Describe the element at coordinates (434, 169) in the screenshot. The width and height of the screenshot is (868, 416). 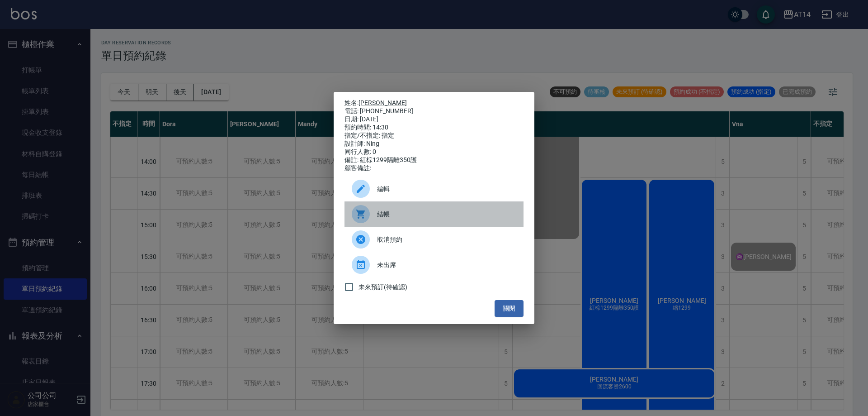
I see `div: 顧客備註:` at that location.